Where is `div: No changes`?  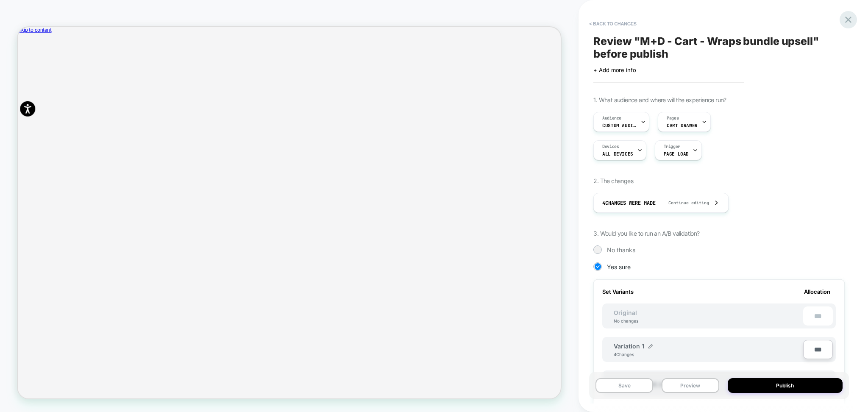 div: No changes is located at coordinates (626, 321).